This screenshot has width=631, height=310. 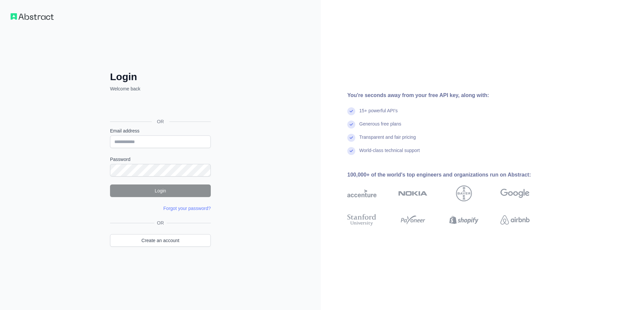 I want to click on img: google, so click(x=515, y=193).